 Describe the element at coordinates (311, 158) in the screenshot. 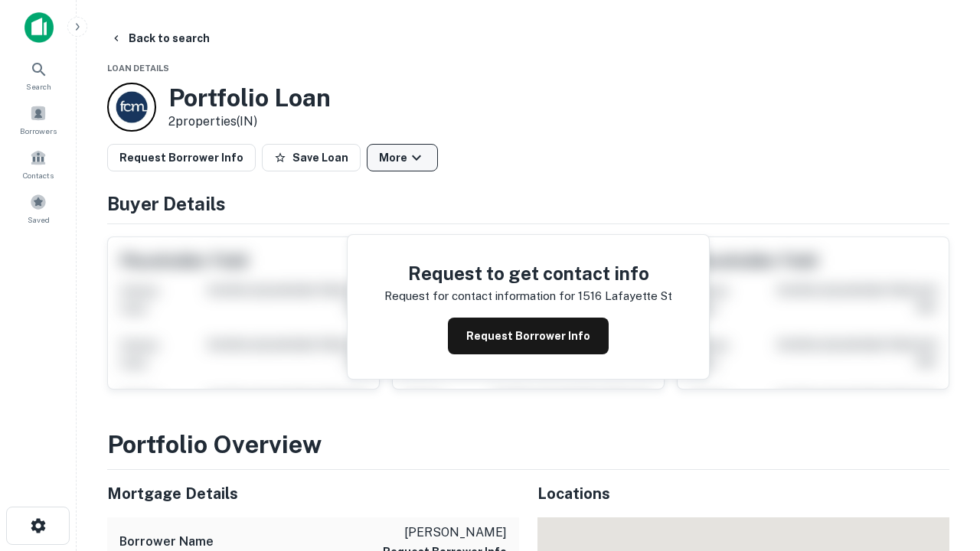

I see `button: Save Loan` at that location.